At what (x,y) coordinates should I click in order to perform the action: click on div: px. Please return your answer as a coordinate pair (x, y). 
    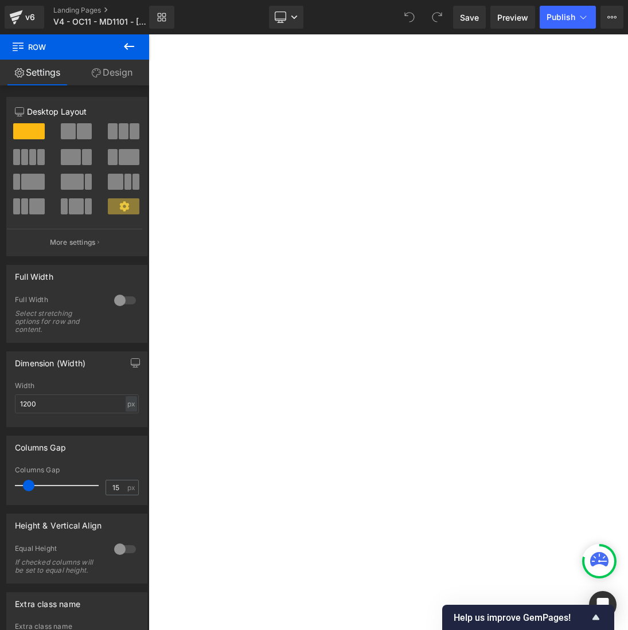
    Looking at the image, I should click on (131, 404).